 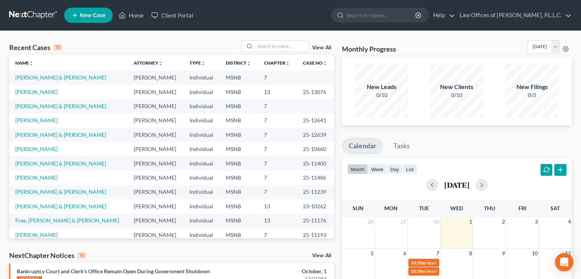 What do you see at coordinates (316, 177) in the screenshot?
I see `td: 25-11486` at bounding box center [316, 177].